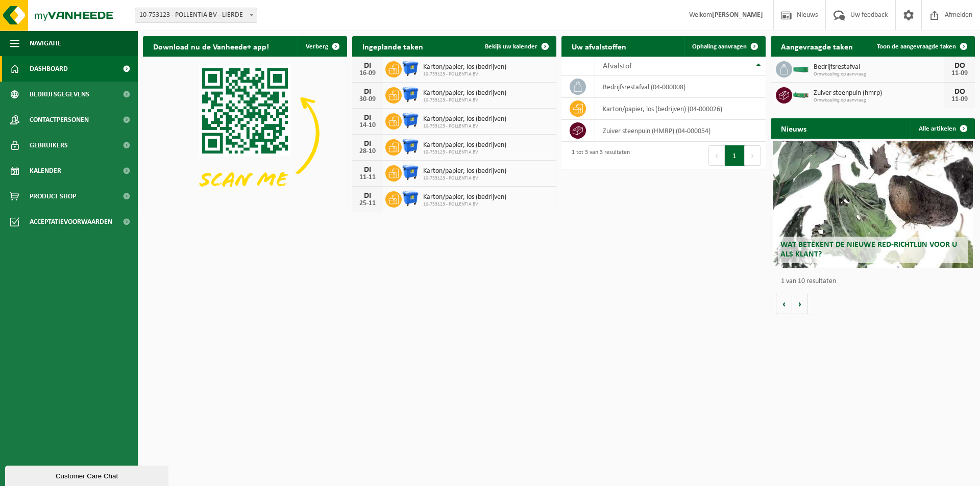 The width and height of the screenshot is (980, 486). I want to click on span: 10-753123 - POLLENTIA BV - LIERDE, so click(196, 16).